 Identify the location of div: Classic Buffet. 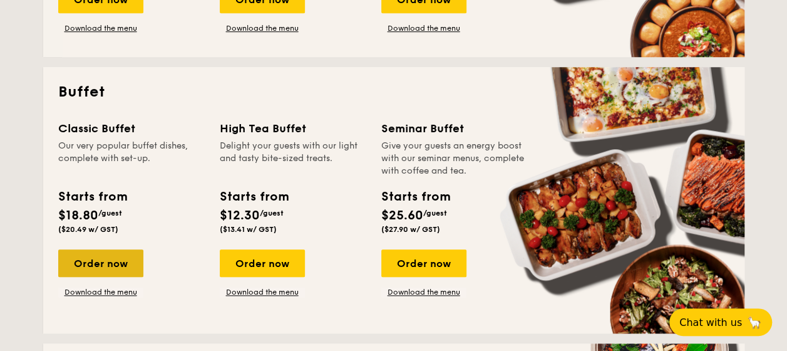
(131, 128).